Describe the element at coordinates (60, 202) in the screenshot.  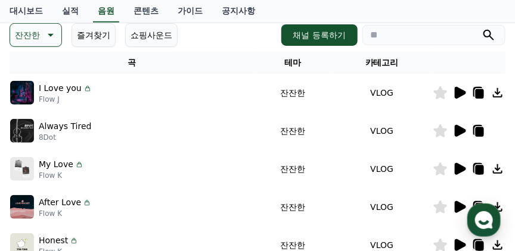
I see `p: After Love` at that location.